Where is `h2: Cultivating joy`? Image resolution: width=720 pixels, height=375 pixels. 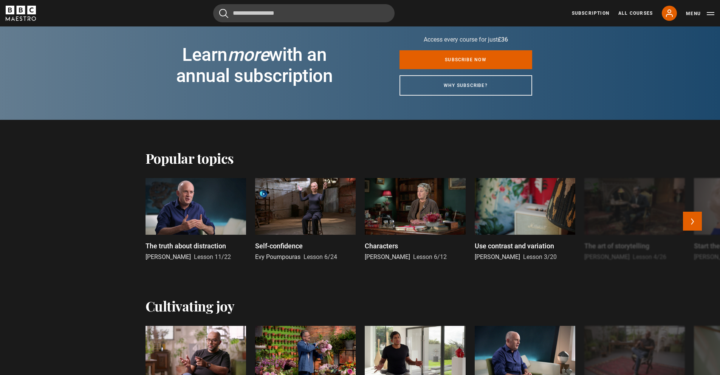 h2: Cultivating joy is located at coordinates (190, 306).